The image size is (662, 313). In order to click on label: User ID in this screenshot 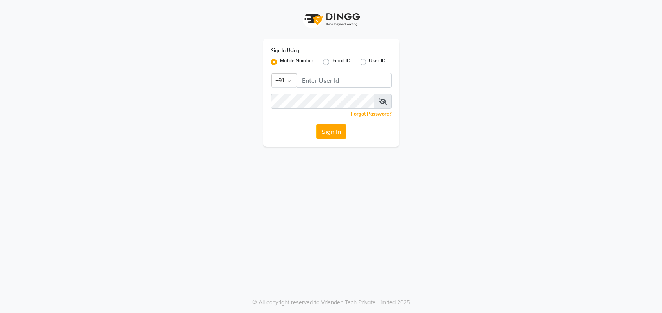, I will do `click(377, 62)`.